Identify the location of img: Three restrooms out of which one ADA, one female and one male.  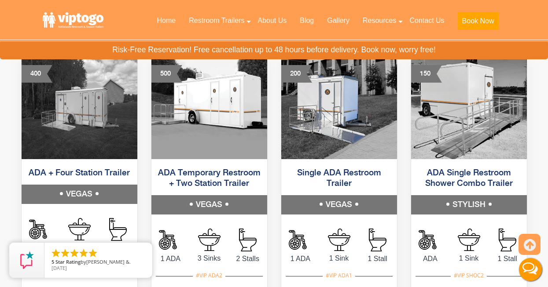
(209, 109).